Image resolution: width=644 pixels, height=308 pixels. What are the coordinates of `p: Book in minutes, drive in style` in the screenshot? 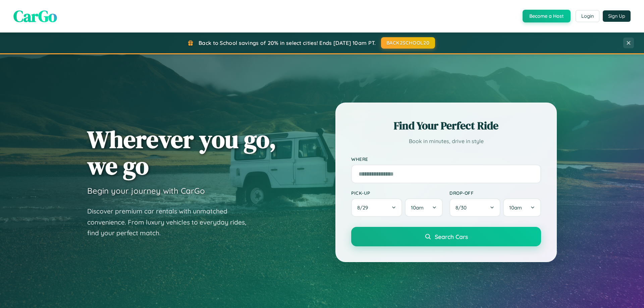 It's located at (446, 141).